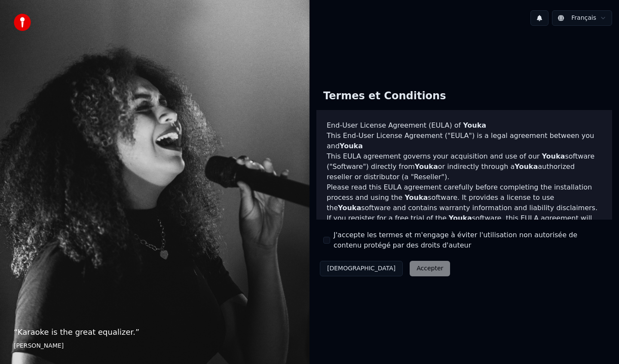 The image size is (619, 364). Describe the element at coordinates (464, 166) in the screenshot. I see `p: This EULA agreement governs your acquisition and use of our software ("Software") directly from o...` at that location.